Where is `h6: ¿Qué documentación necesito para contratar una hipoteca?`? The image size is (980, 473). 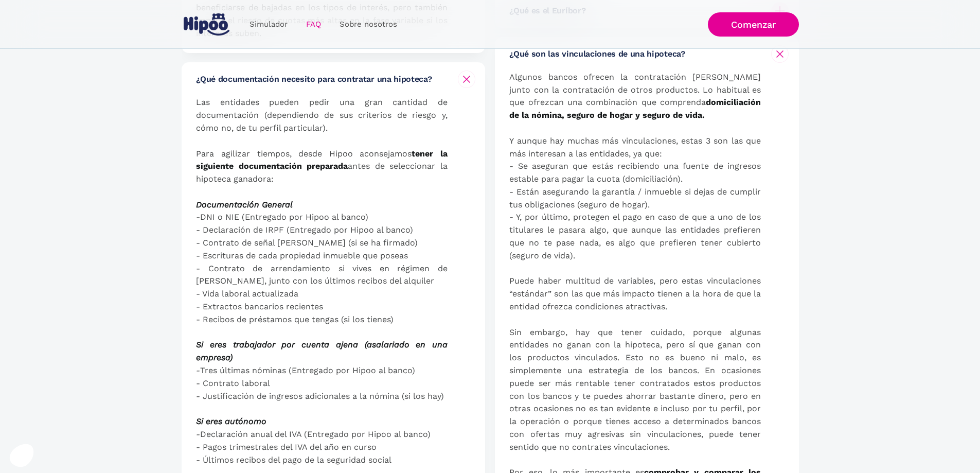 h6: ¿Qué documentación necesito para contratar una hipoteca? is located at coordinates (314, 80).